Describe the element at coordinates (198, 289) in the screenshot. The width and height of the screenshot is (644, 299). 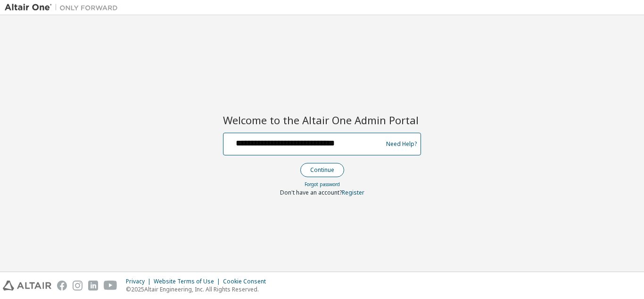
I see `p: © 2025 Altair Engineering, Inc. All Rights Reserved.` at that location.